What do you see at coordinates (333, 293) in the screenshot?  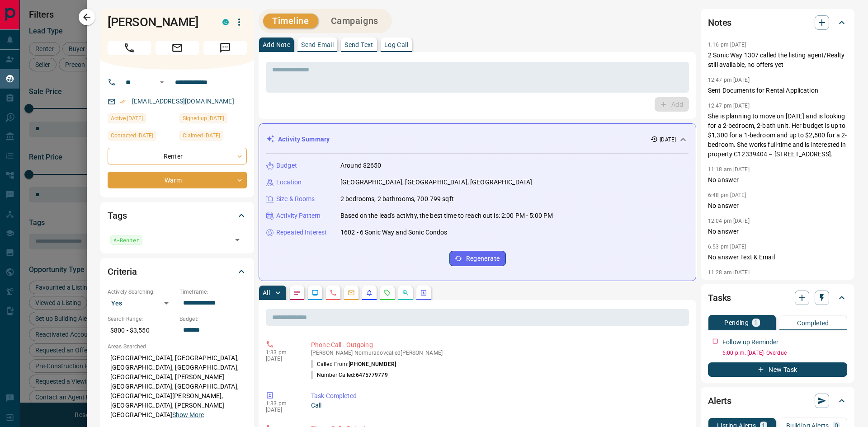 I see `svg: Calls` at bounding box center [333, 293].